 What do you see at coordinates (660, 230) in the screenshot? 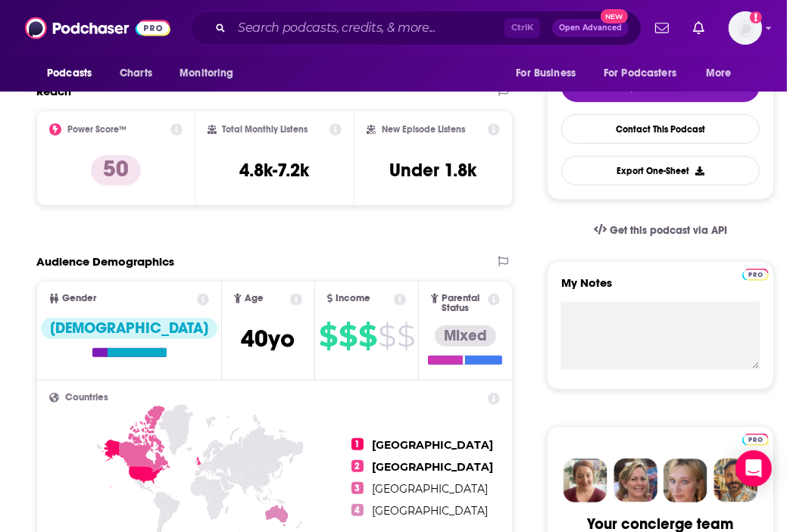
I see `a: Get this podcast via API` at bounding box center [660, 230].